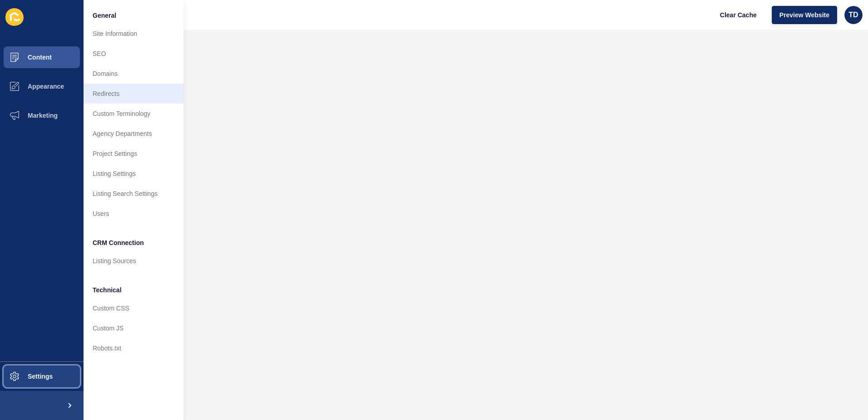  Describe the element at coordinates (134, 308) in the screenshot. I see `a: Custom CSS` at that location.